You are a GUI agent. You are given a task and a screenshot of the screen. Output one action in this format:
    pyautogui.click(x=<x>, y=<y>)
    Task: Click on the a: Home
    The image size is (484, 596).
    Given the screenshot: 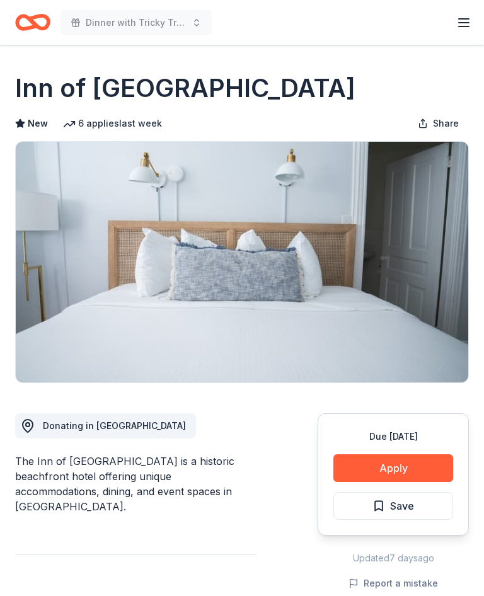 What is the action you would take?
    pyautogui.click(x=33, y=22)
    